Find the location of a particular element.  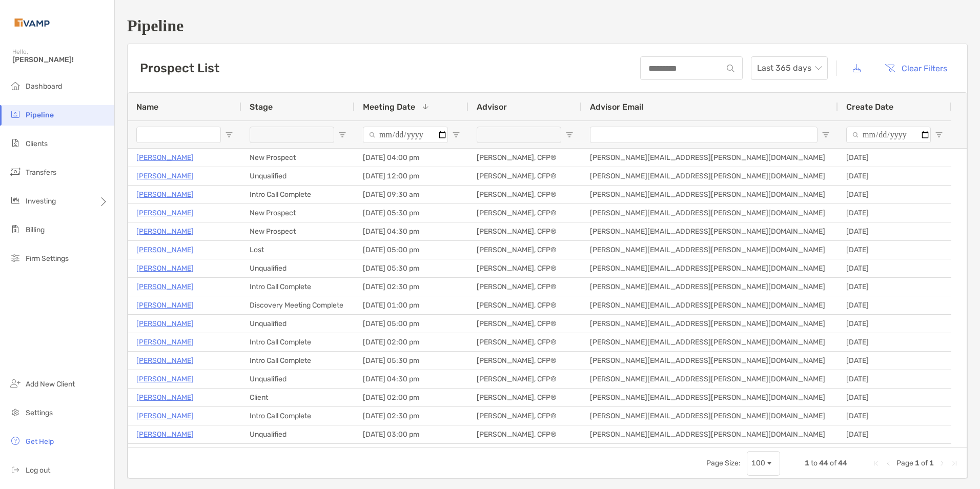

span: 1 is located at coordinates (931, 463).